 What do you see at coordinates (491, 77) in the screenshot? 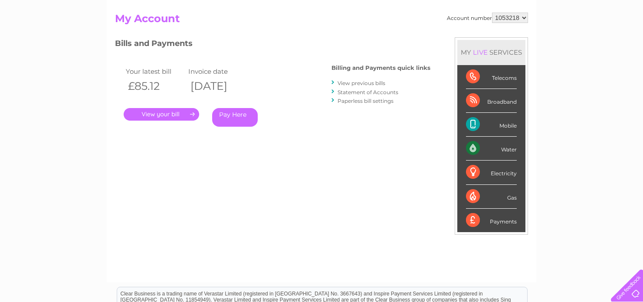
I see `div: Telecoms` at bounding box center [491, 77].